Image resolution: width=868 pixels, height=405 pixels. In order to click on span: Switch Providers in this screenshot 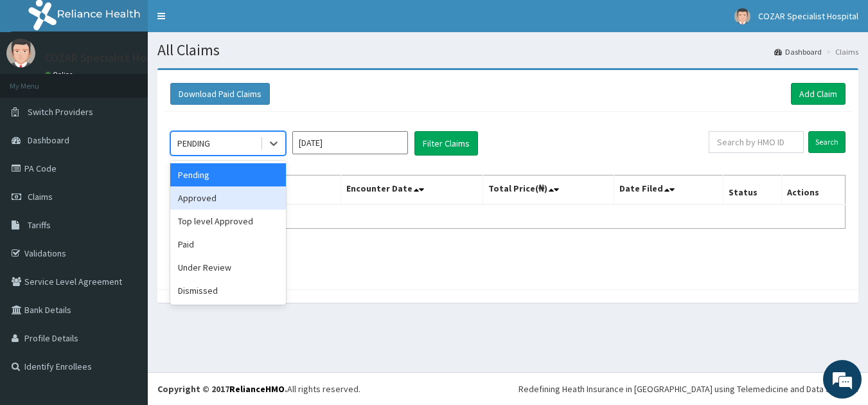, I will do `click(61, 112)`.